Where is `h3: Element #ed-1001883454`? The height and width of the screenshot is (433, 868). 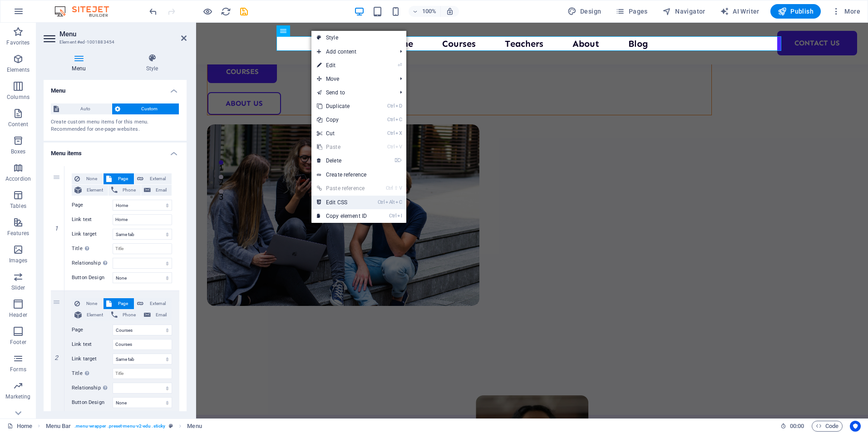 h3: Element #ed-1001883454 is located at coordinates (114, 42).